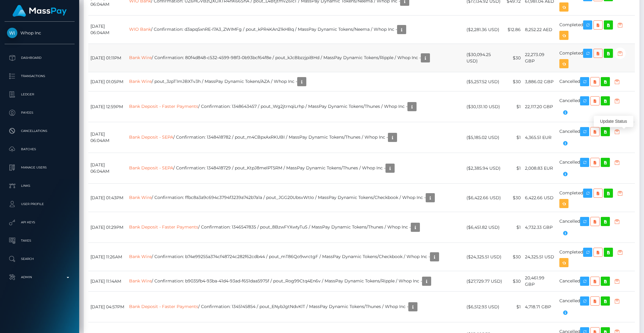 This screenshot has height=333, width=644. I want to click on td: 2,008.83 EUR, so click(540, 168).